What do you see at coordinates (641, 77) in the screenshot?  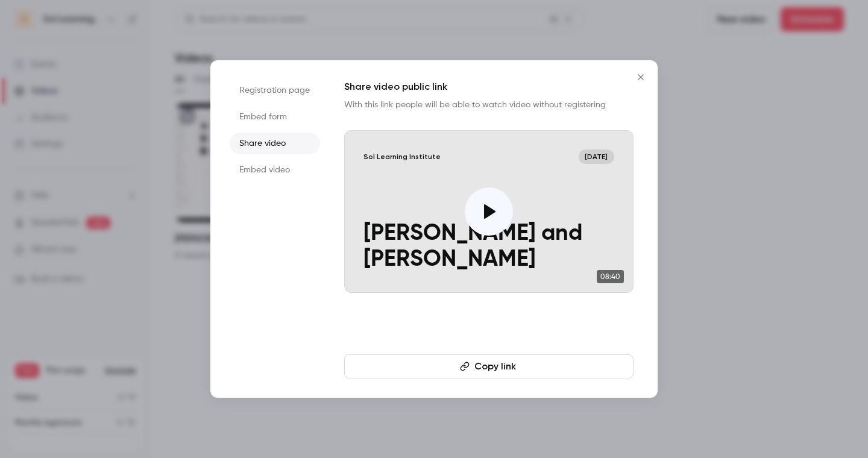 I see `button: Close` at bounding box center [641, 77].